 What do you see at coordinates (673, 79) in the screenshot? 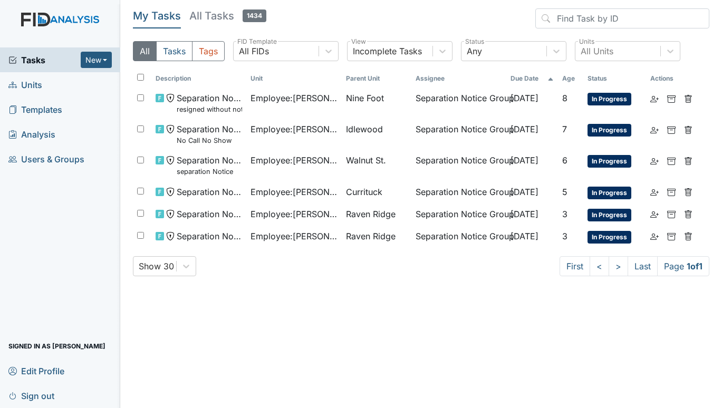
I see `th: Actions` at bounding box center [673, 79].